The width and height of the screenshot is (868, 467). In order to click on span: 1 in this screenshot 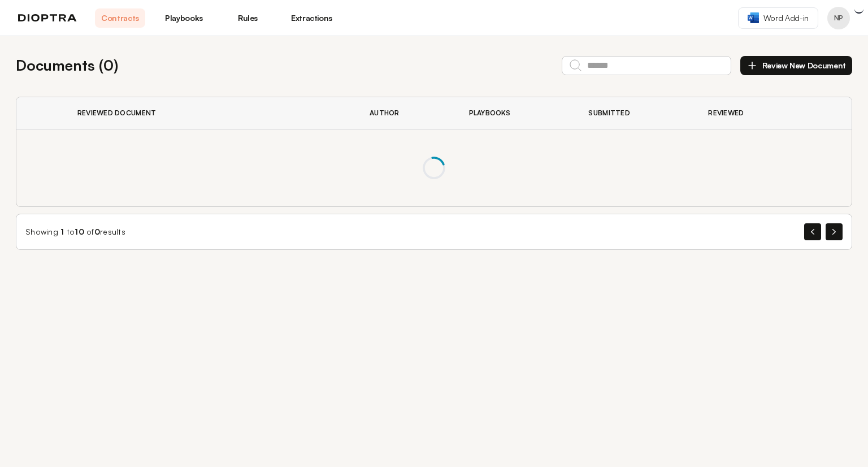, I will do `click(62, 231)`.